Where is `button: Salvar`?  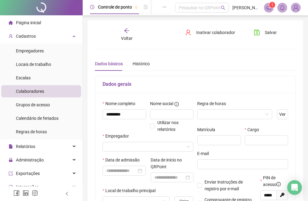
button: Salvar is located at coordinates (265, 32).